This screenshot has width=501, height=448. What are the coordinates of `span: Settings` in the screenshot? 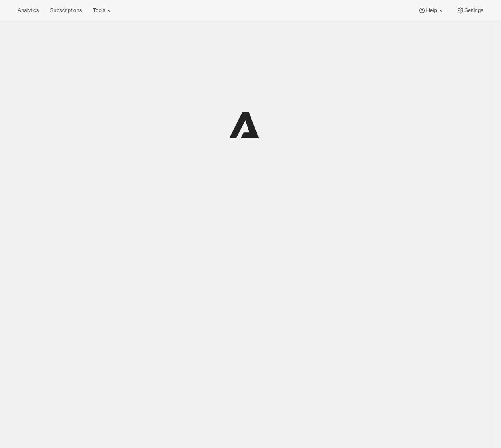 It's located at (474, 10).